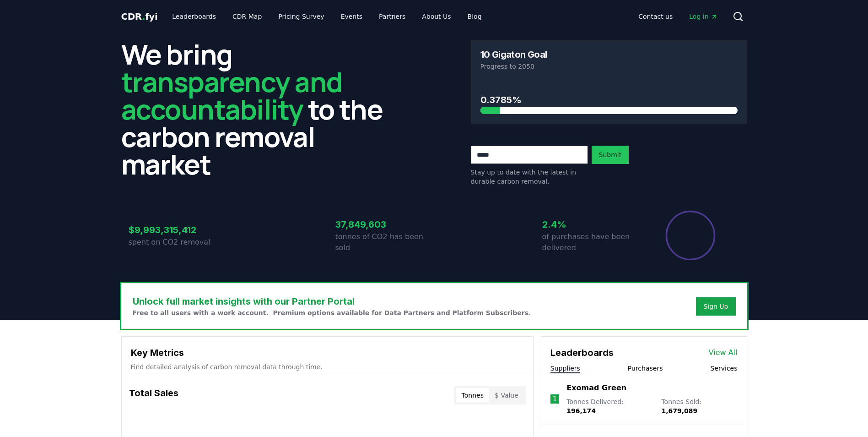 Image resolution: width=868 pixels, height=437 pixels. Describe the element at coordinates (703, 17) in the screenshot. I see `a: Log in` at that location.